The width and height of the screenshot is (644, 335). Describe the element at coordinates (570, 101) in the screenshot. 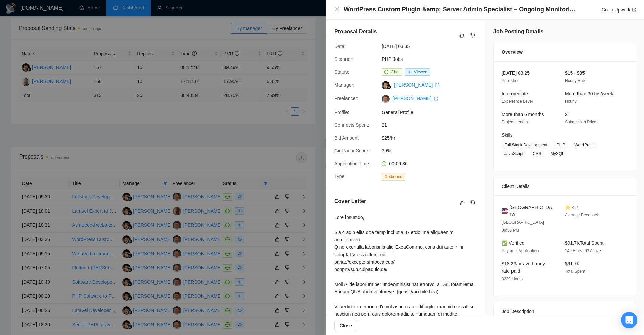

I see `span: Hourly` at that location.